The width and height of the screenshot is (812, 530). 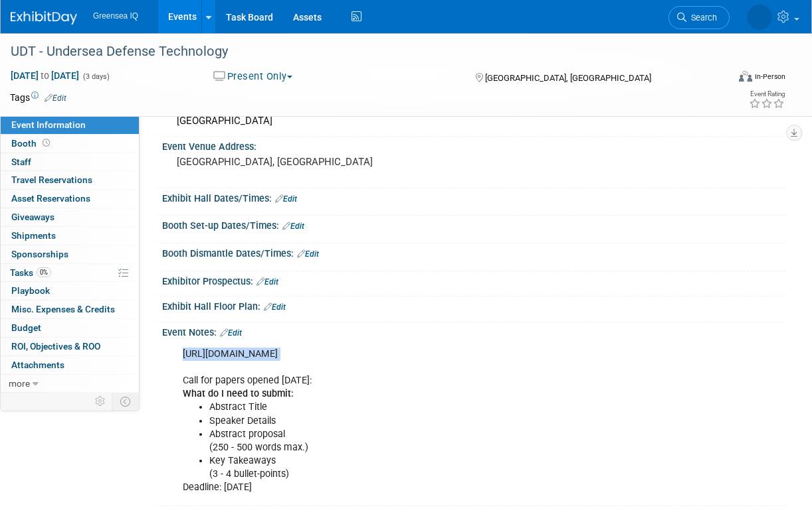 I want to click on td: Toggle Event Tabs, so click(x=126, y=401).